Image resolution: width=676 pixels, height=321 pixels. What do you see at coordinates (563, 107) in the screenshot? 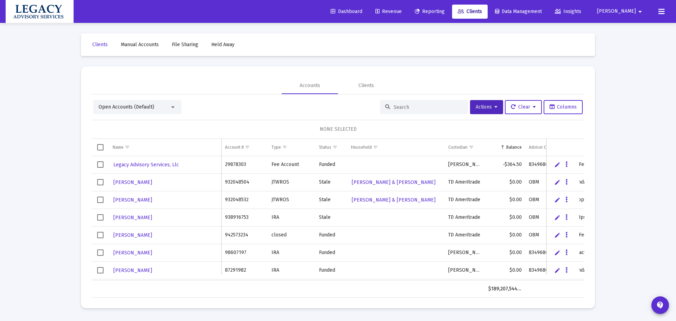
I see `span: Columns` at bounding box center [563, 107].